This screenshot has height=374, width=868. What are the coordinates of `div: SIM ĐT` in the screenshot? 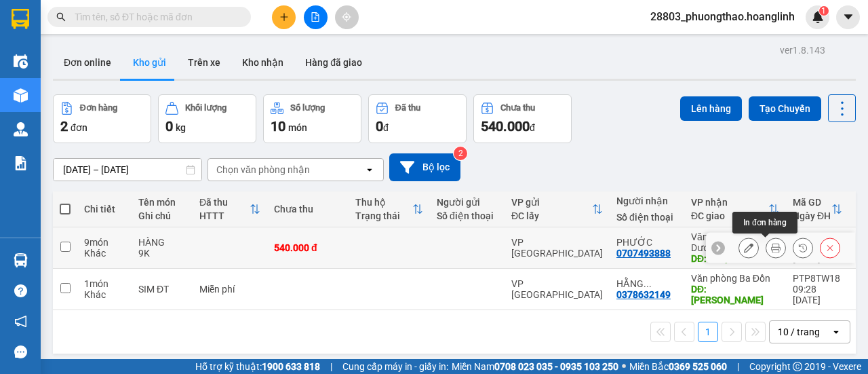 It's located at (162, 290).